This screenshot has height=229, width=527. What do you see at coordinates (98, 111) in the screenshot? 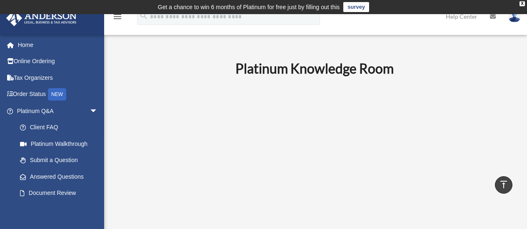
I see `span: arrow_drop_down` at bounding box center [98, 111].